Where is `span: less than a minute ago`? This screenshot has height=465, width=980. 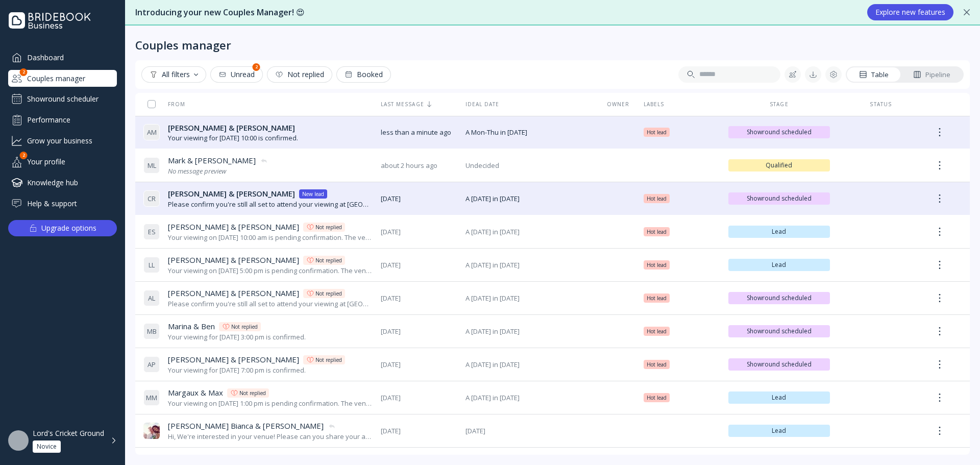
span: less than a minute ago is located at coordinates (419, 132).